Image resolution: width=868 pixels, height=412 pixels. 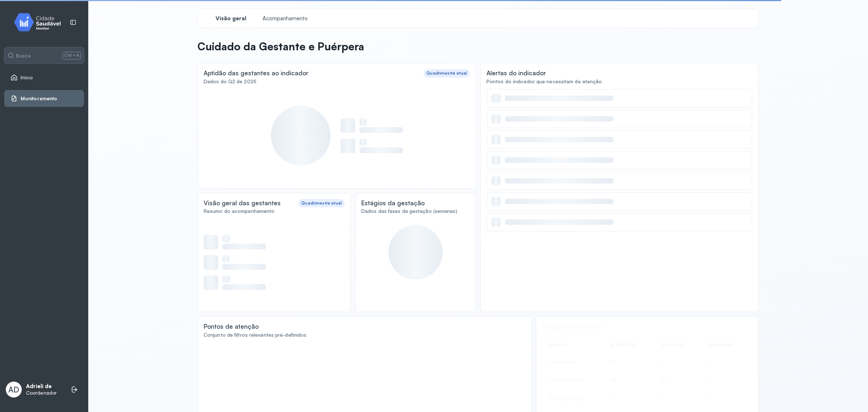 What do you see at coordinates (415, 211) in the screenshot?
I see `div: Dados das fases da gestação (semanas)` at bounding box center [415, 211].